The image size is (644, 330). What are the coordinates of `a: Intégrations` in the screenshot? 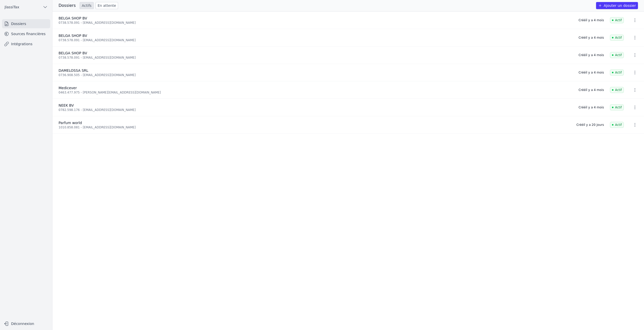 It's located at (26, 44).